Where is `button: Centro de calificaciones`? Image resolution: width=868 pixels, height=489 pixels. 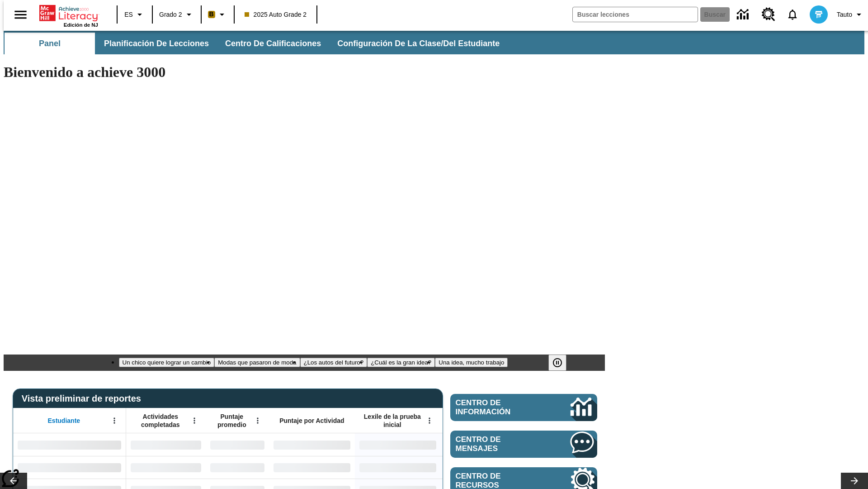
button: Centro de calificaciones is located at coordinates (273, 43).